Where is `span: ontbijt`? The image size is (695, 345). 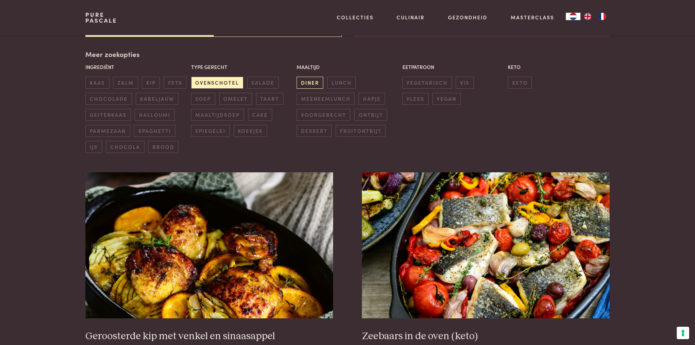
span: ontbijt is located at coordinates (371, 115).